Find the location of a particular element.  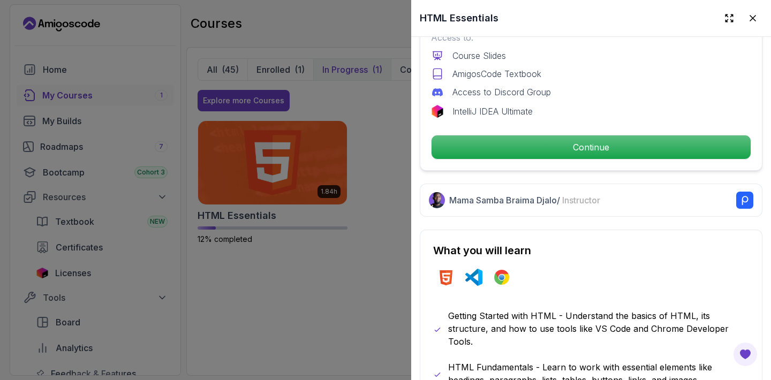

p: Access to Discord Group is located at coordinates (502, 92).